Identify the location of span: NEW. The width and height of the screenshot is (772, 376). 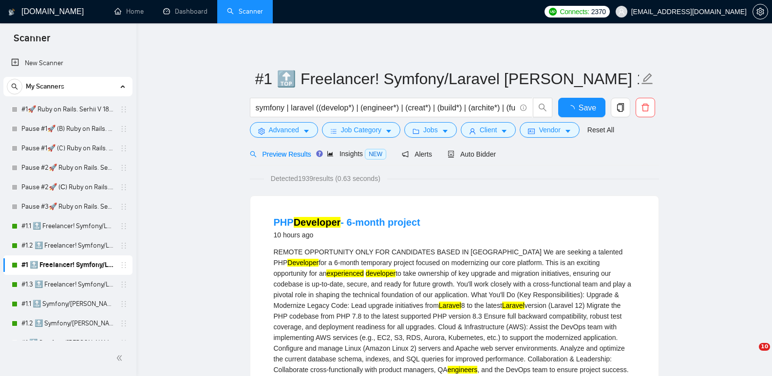
(375, 154).